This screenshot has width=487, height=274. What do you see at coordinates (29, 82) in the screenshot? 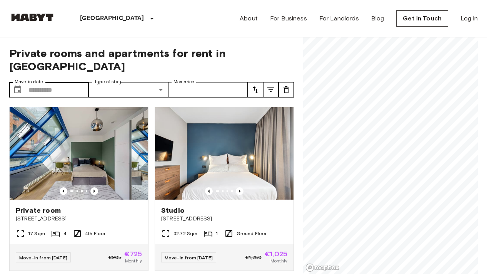
I see `label: Move-in date` at bounding box center [29, 82].